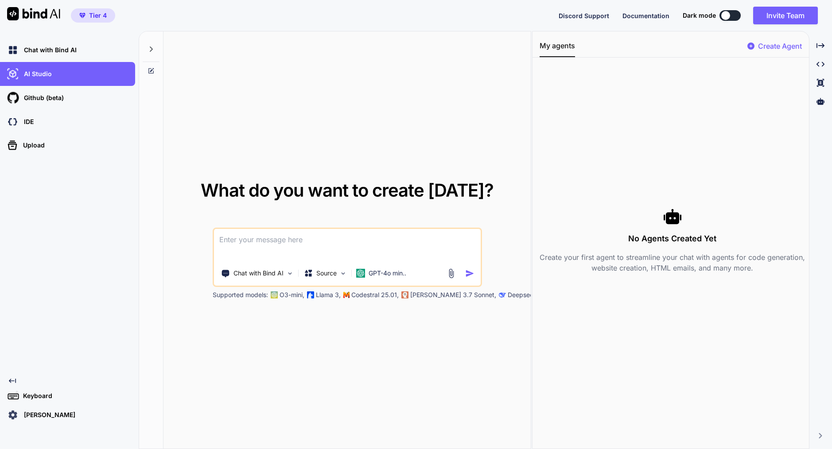  I want to click on img: ai-studio, so click(13, 74).